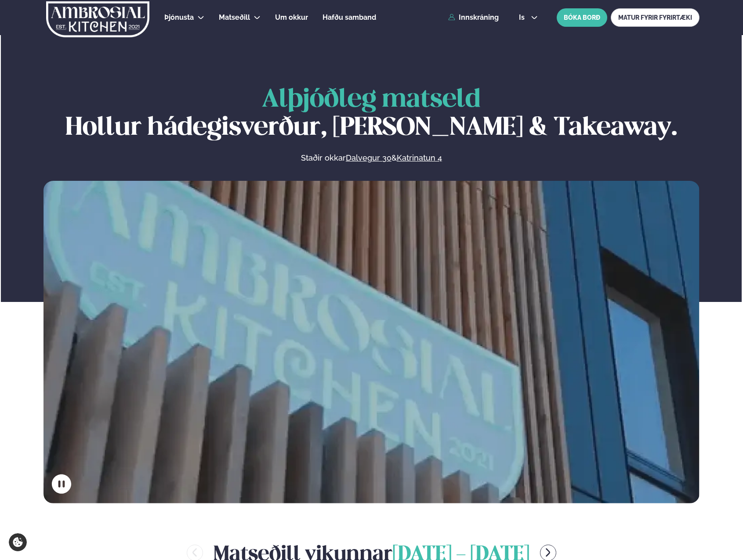  What do you see at coordinates (291, 17) in the screenshot?
I see `span: Um okkur` at bounding box center [291, 17].